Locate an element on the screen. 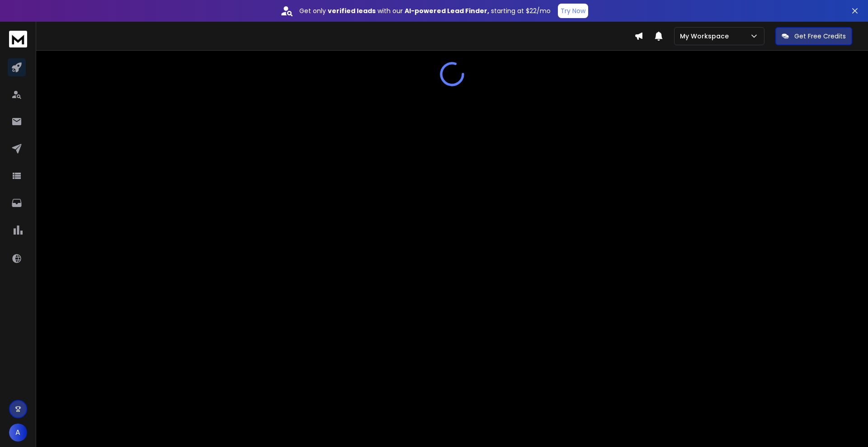 This screenshot has height=447, width=868. button: A is located at coordinates (18, 433).